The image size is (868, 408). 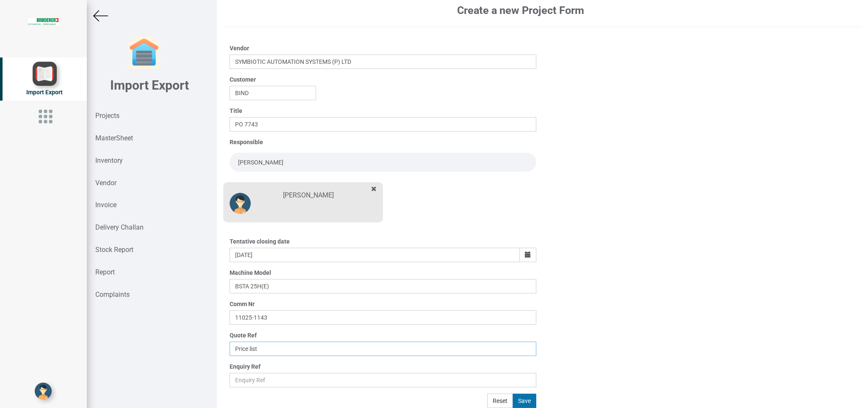 What do you see at coordinates (383, 286) in the screenshot?
I see `input: Machine Model` at bounding box center [383, 286].